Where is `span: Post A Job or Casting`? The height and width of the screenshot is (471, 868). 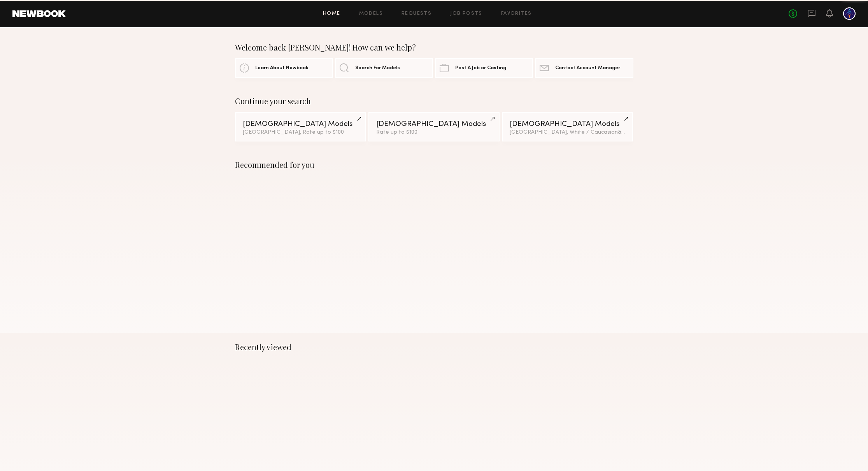
span: Post A Job or Casting is located at coordinates (480, 68).